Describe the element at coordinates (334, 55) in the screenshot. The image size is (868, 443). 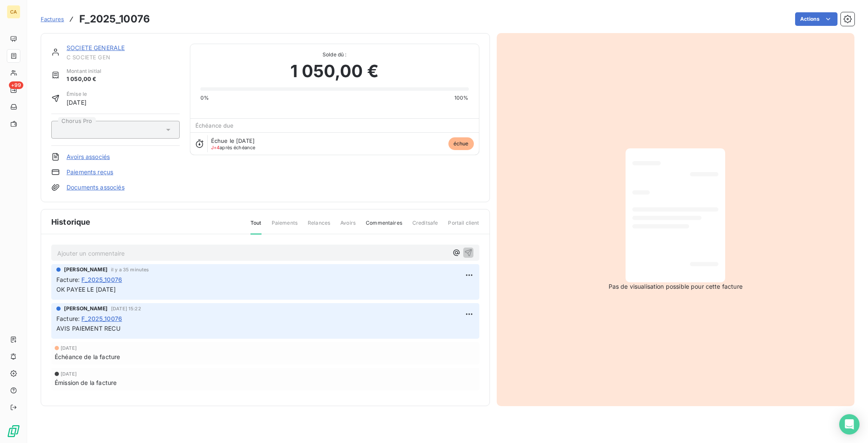
I see `span: Solde dû :` at that location.